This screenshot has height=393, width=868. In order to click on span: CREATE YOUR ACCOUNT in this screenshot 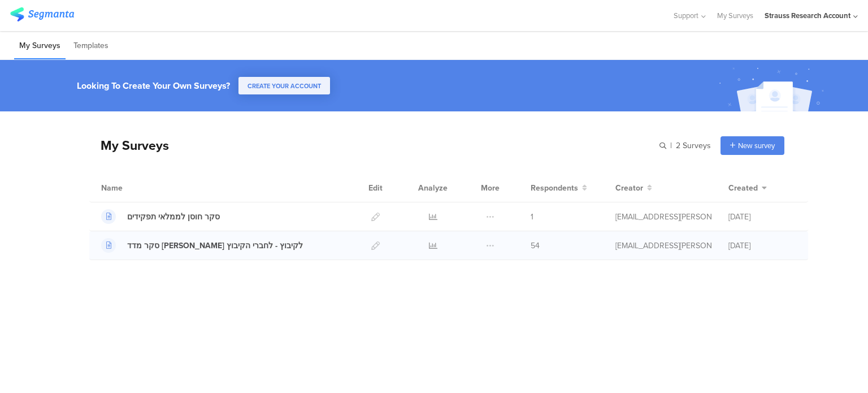, I will do `click(285, 86)`.